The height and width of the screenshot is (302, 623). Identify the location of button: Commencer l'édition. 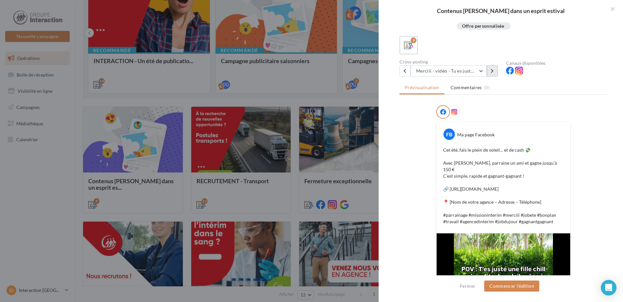
(511, 286).